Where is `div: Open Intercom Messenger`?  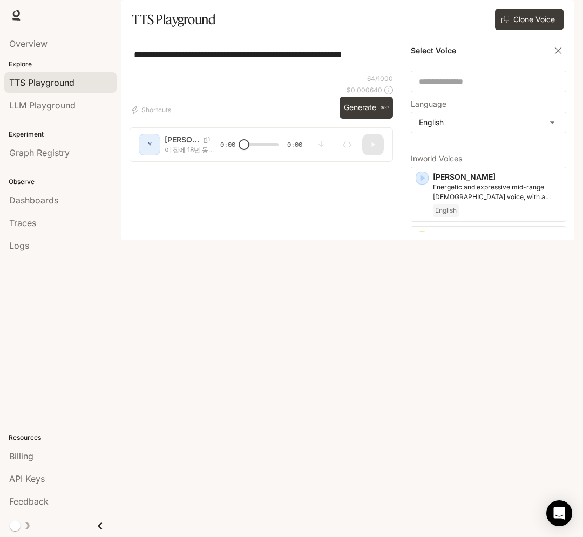
div: Open Intercom Messenger is located at coordinates (559, 513).